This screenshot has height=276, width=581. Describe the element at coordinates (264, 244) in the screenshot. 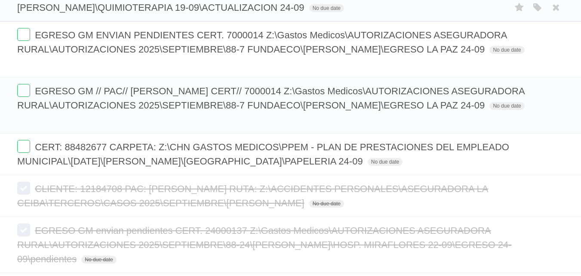

I see `span: EGRESO GM envian pendientes CERT. 24000137 Z:\Gastos Medicos\AUTORIZACIONES ASEGURADORA RURAL\AUT...` at that location.